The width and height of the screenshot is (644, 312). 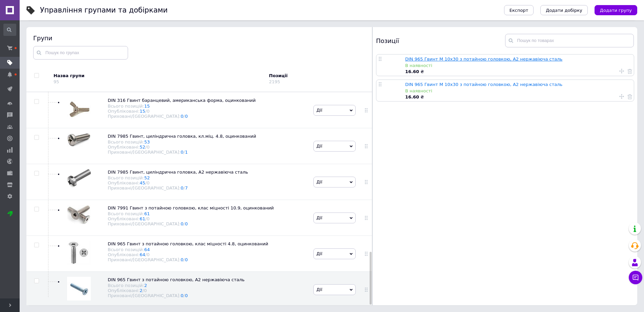 I want to click on img: DIN 965 Гвинт з потайною головкою, клас міцності 4.8, оцинкований, so click(x=79, y=253).